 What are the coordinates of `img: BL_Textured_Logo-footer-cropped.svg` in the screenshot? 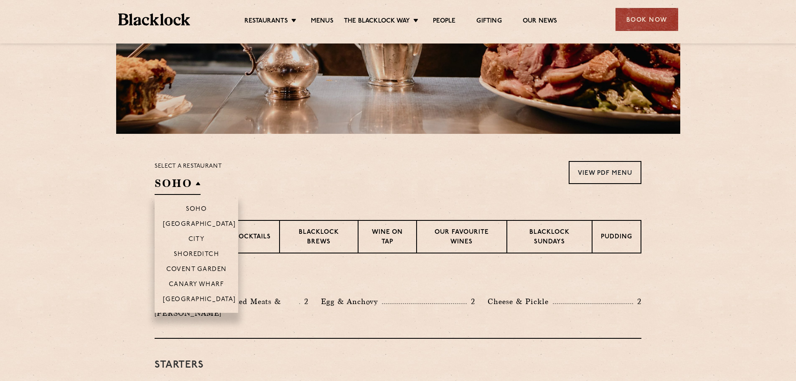 It's located at (154, 19).